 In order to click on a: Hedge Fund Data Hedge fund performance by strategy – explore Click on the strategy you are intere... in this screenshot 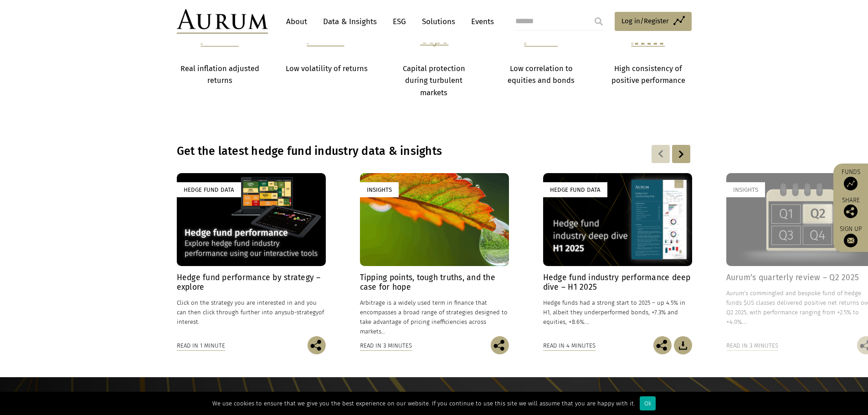, I will do `click(251, 255)`.